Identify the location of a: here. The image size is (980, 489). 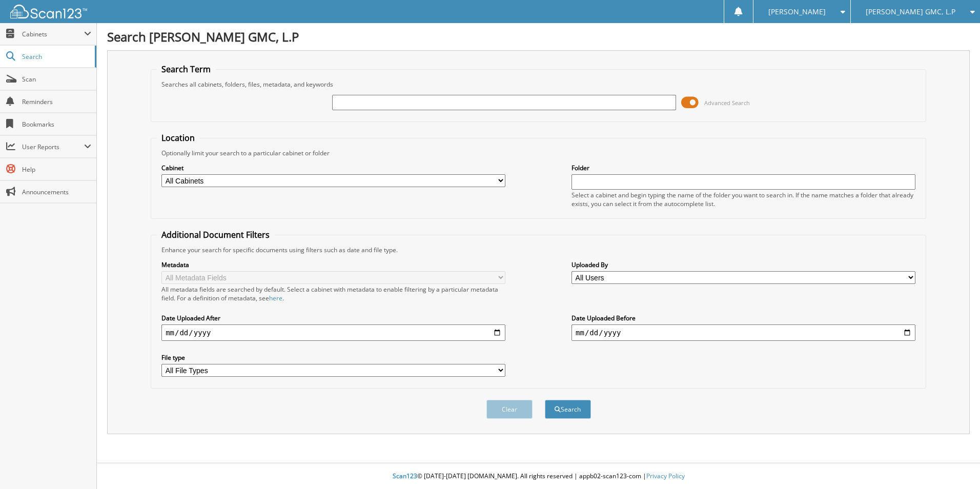
(276, 298).